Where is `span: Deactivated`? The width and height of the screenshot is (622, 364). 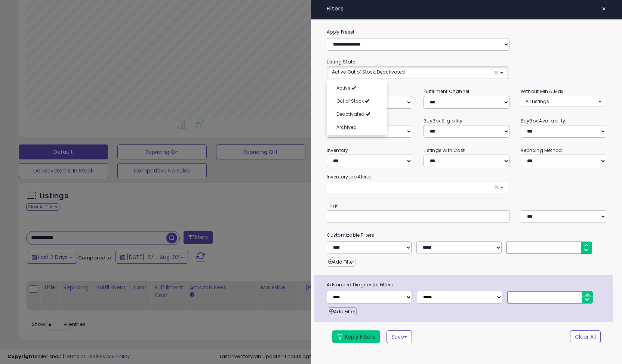
span: Deactivated is located at coordinates (350, 114).